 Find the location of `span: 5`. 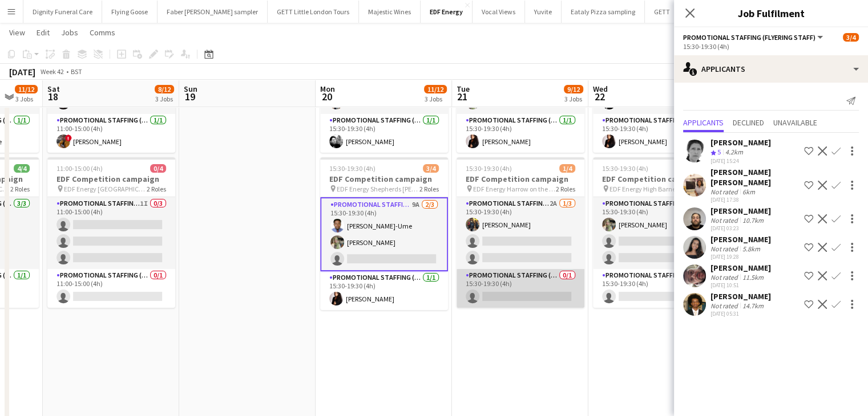

span: 5 is located at coordinates (719, 152).